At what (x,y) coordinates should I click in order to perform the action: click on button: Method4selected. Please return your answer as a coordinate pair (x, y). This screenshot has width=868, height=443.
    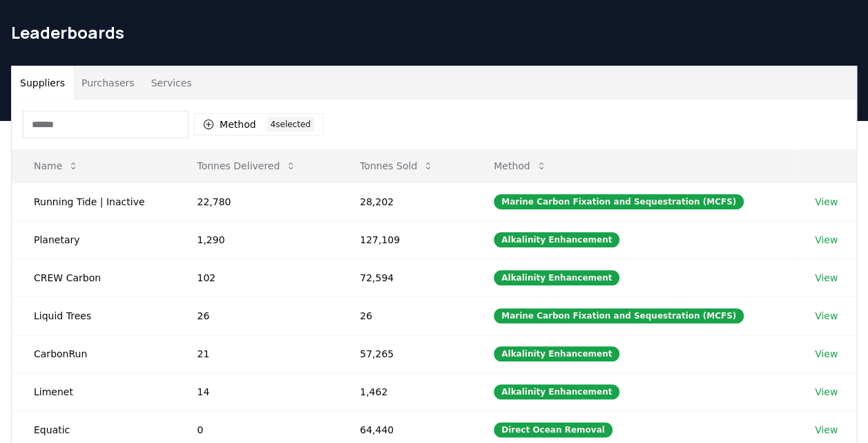
    Looking at the image, I should click on (258, 125).